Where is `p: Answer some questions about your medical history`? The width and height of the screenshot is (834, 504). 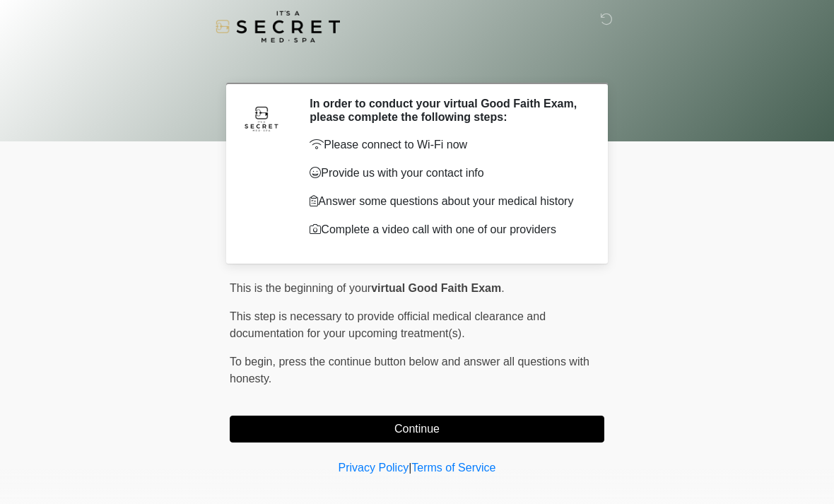
p: Answer some questions about your medical history is located at coordinates (446, 201).